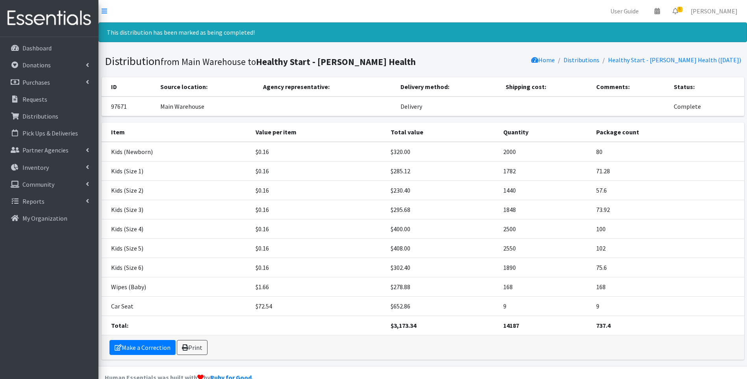  What do you see at coordinates (318, 132) in the screenshot?
I see `th: Value per item` at bounding box center [318, 132].